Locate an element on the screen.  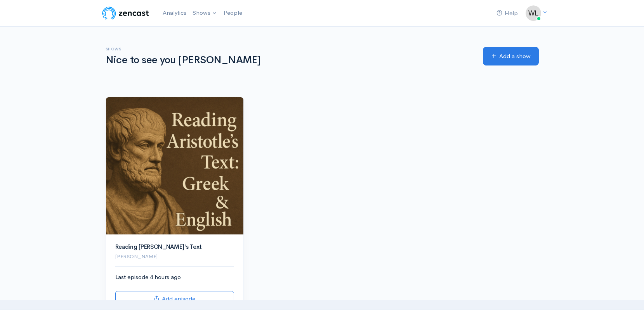
a: People is located at coordinates (233, 12).